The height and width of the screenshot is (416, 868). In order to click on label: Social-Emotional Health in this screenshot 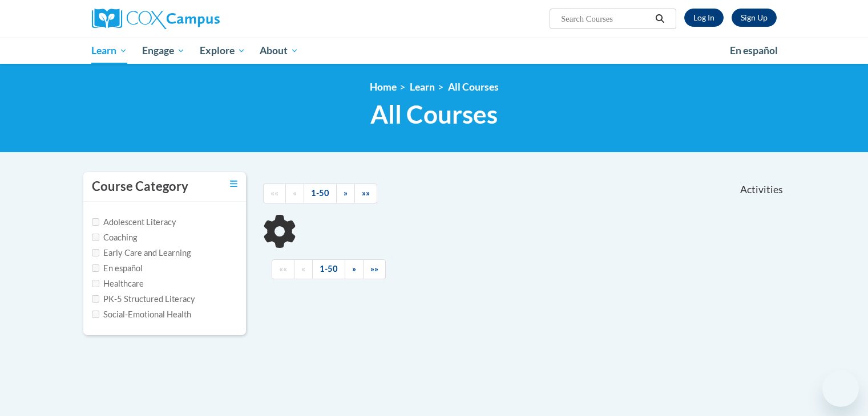, I will do `click(141, 315)`.